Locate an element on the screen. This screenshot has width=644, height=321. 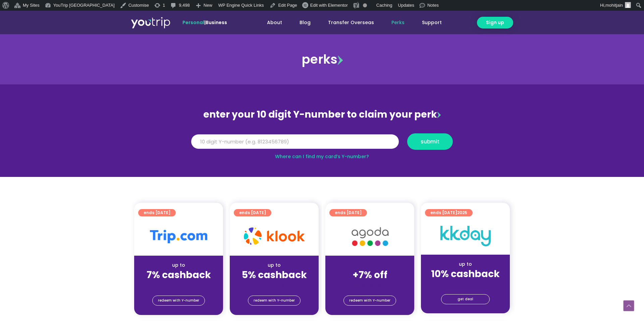
form: Y Number is located at coordinates (322, 144).